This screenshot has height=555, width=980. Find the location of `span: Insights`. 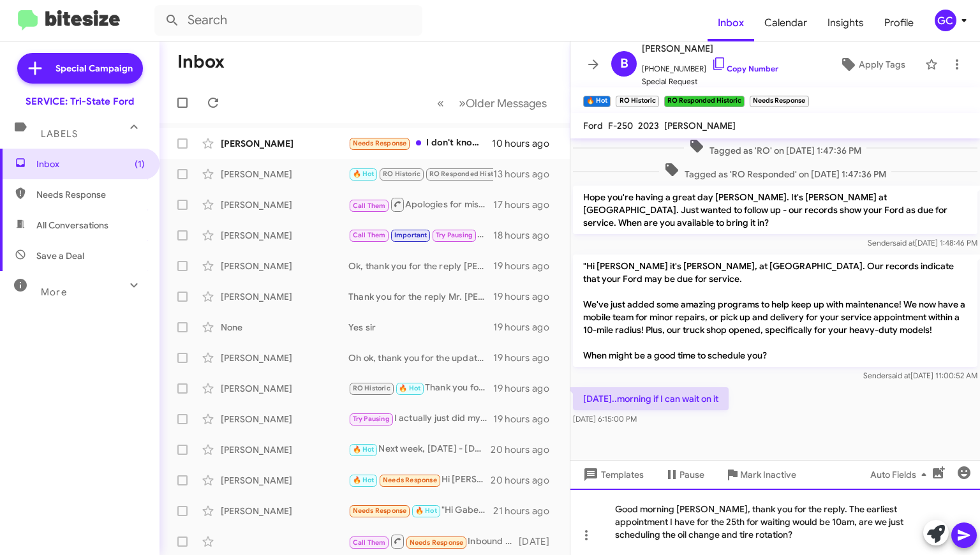

span: Insights is located at coordinates (846, 23).